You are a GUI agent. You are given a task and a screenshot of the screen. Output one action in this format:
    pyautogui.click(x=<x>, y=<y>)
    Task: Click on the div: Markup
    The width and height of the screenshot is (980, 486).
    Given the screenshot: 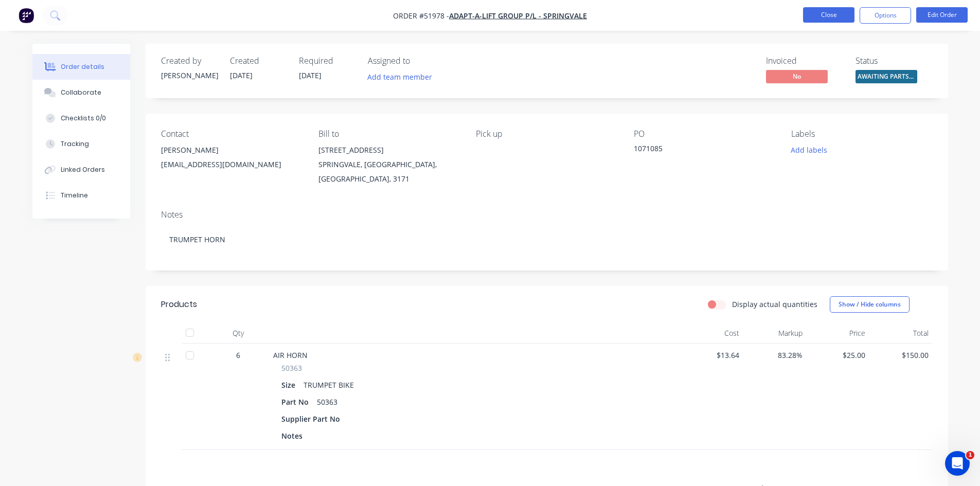 What is the action you would take?
    pyautogui.click(x=775, y=333)
    